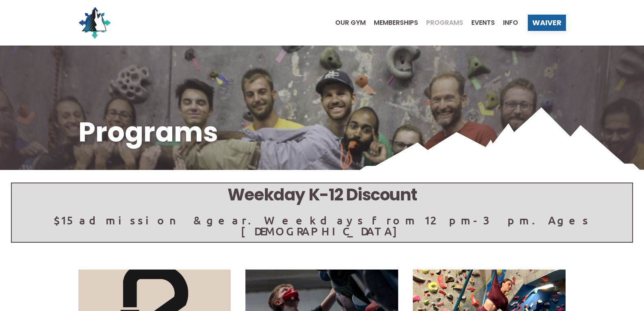 Image resolution: width=644 pixels, height=311 pixels. Describe the element at coordinates (506, 23) in the screenshot. I see `a: Info` at that location.